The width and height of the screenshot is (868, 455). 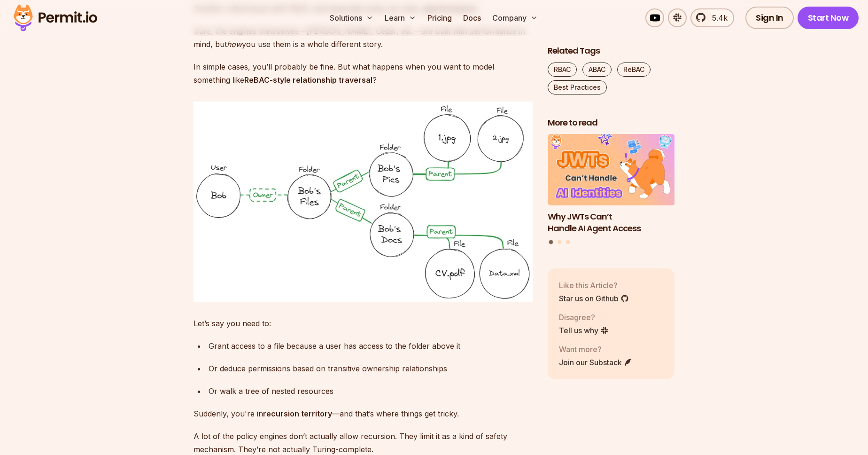 I want to click on h3: Why JWTs Can’t Handle AI Agent Access, so click(x=611, y=223).